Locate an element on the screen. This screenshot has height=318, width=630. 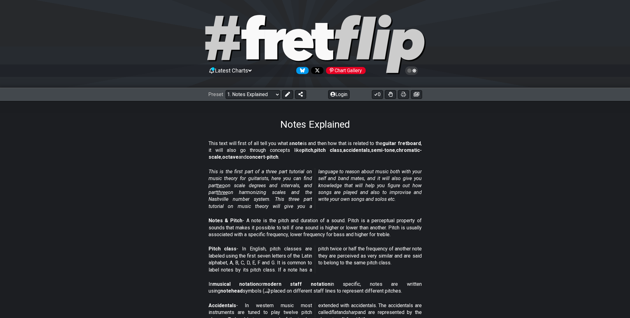
div: Chart Gallery is located at coordinates (346, 70).